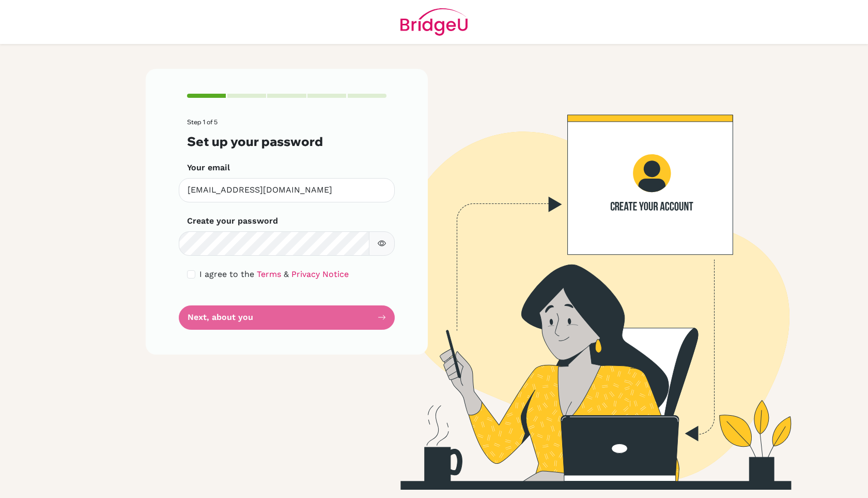 The height and width of the screenshot is (498, 868). What do you see at coordinates (286, 190) in the screenshot?
I see `input: Insert your email*` at bounding box center [286, 190].